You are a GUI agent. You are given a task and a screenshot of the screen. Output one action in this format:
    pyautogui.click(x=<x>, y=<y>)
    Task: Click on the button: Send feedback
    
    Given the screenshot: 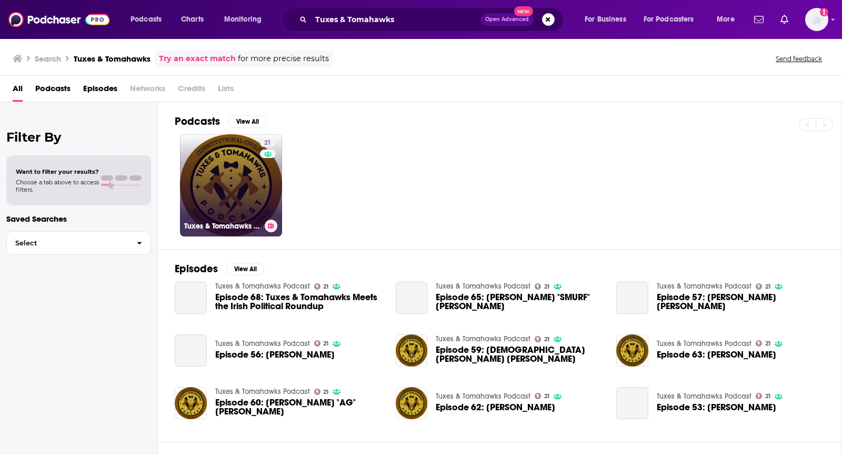 What is the action you would take?
    pyautogui.click(x=799, y=58)
    